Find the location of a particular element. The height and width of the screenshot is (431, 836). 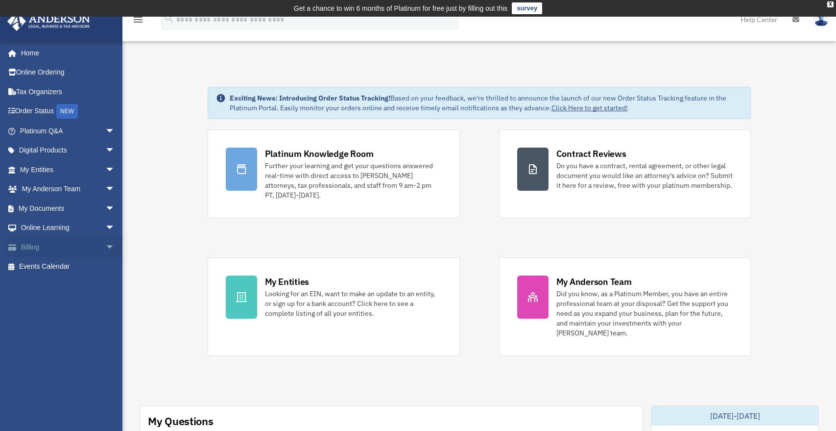

div: Did you know, as a Platinum Member, you have an entire professional team at your disposal? Get th... is located at coordinates (645, 313).